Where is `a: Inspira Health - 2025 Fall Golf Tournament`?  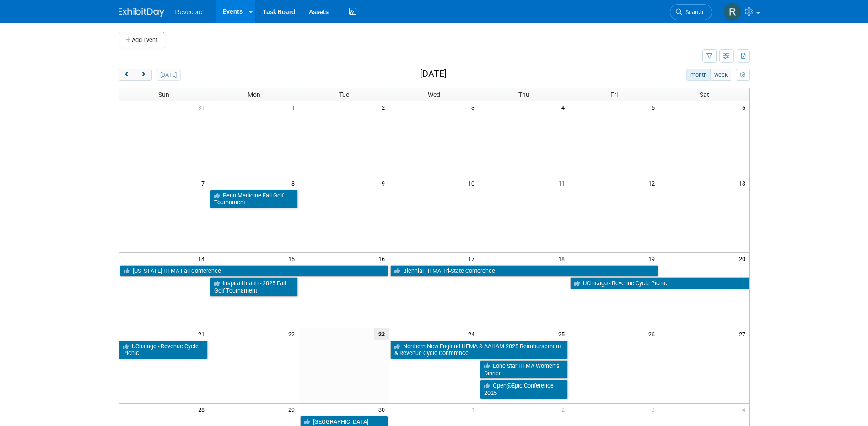
a: Inspira Health - 2025 Fall Golf Tournament is located at coordinates (254, 287).